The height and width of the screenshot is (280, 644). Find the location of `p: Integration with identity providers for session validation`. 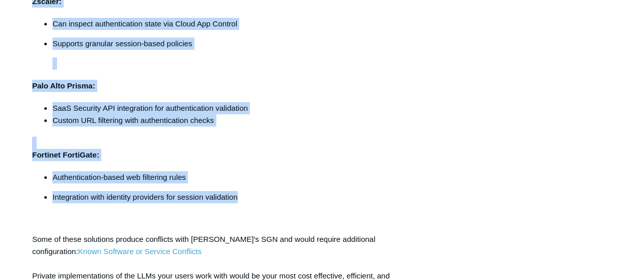

p: Integration with identity providers for session validation is located at coordinates (228, 197).